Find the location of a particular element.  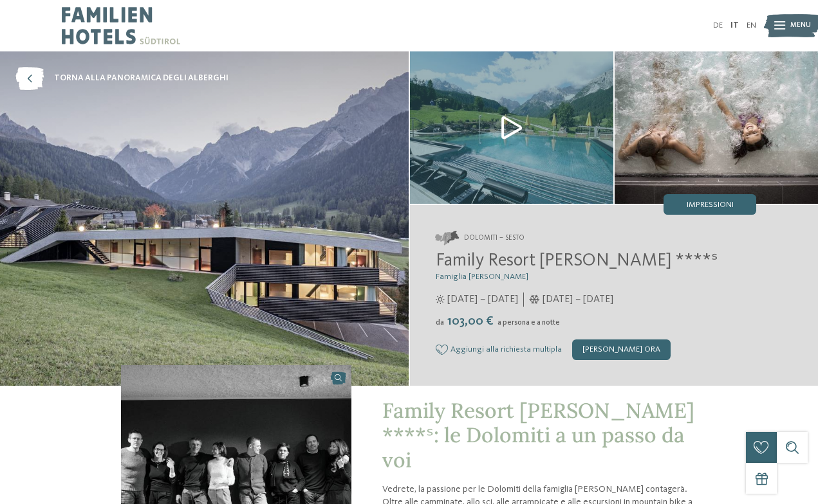

a: DE is located at coordinates (718, 25).